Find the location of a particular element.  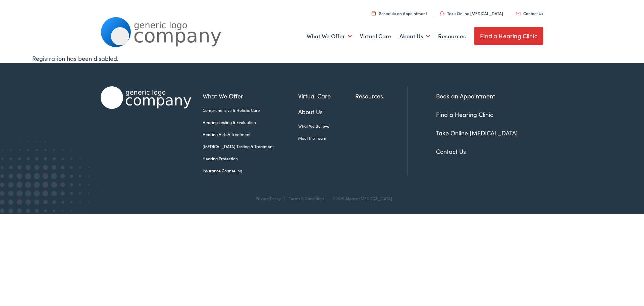

a: What We Believe is located at coordinates (327, 126).